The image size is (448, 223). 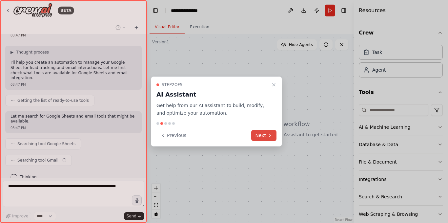 I want to click on h3: AI Assistant, so click(x=213, y=94).